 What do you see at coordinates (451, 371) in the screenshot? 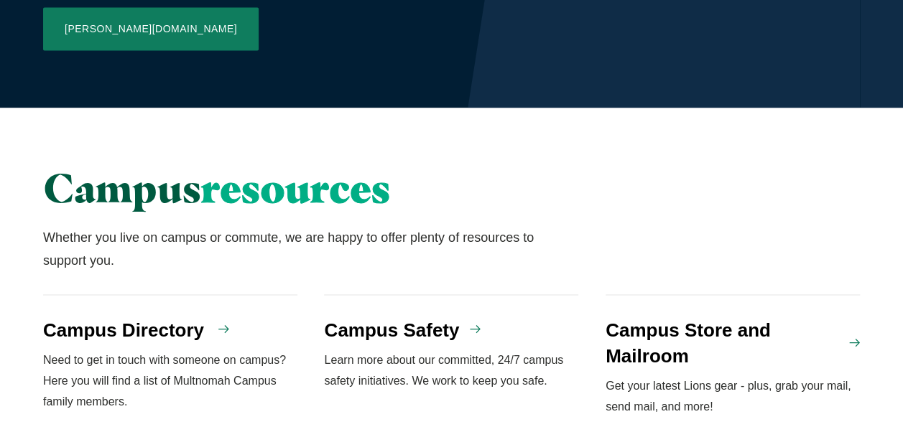
I see `p: Learn more about our committed, 24/7 campus safety initiatives. We work to keep you safe.` at bounding box center [451, 371].